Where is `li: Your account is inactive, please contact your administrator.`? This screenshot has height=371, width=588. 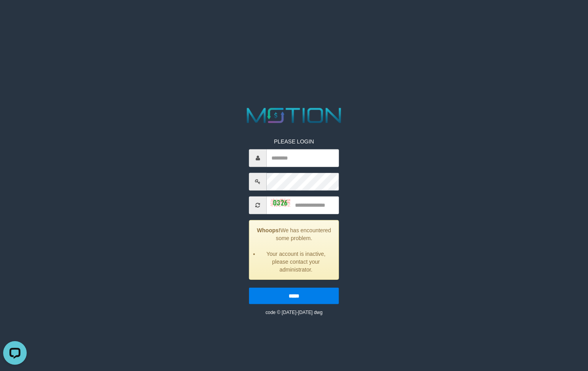
li: Your account is inactive, please contact your administrator. is located at coordinates (295, 261).